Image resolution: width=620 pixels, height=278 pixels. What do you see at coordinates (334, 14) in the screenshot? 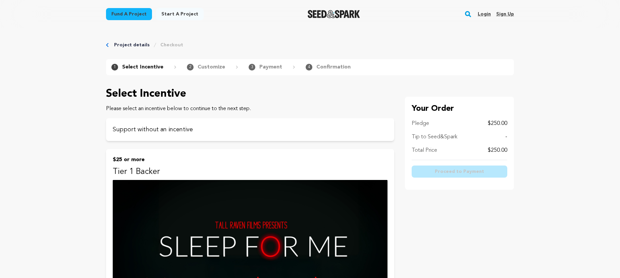
I see `a: Seed&Spark Homepage` at bounding box center [334, 14].